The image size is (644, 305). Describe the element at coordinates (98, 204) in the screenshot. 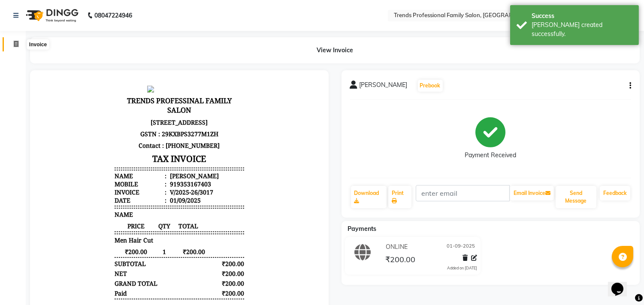

I see `div: GRAND TOTAL` at that location.